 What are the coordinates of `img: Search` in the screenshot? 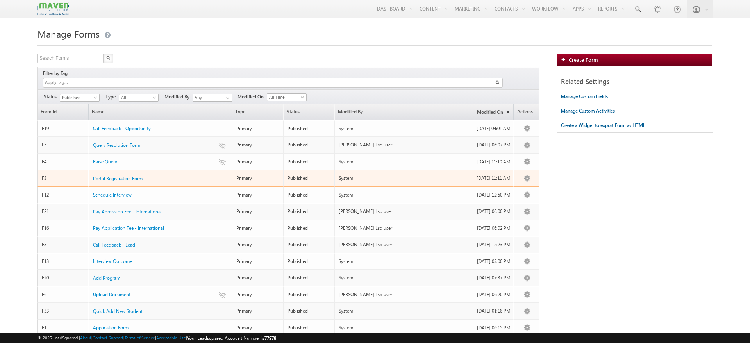 It's located at (497, 82).